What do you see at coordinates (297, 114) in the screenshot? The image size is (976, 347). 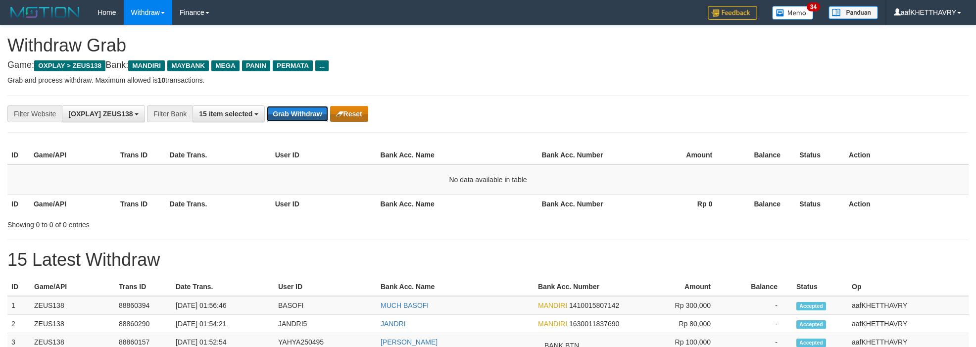 I see `button: Grab Withdraw` at bounding box center [297, 114].